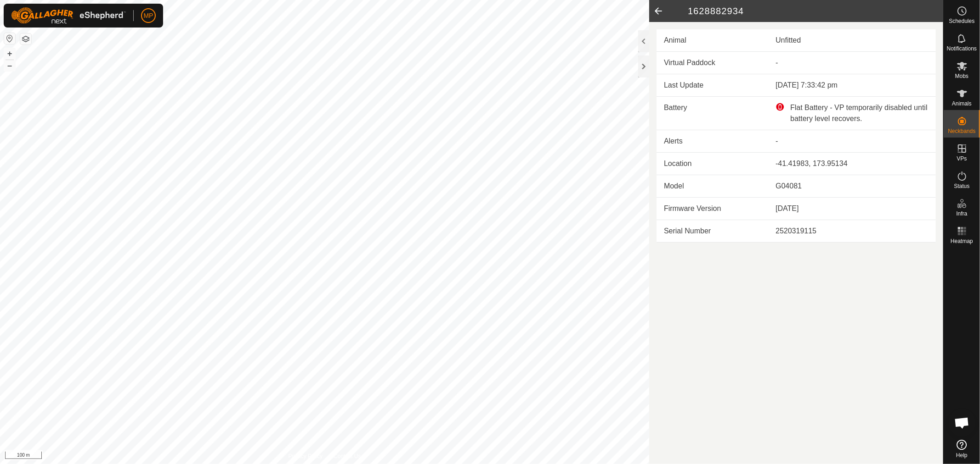  What do you see at coordinates (712, 231) in the screenshot?
I see `td: Serial Number` at bounding box center [712, 231].